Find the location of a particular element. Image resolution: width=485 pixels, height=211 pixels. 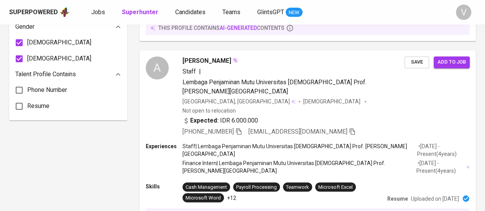

div: Teamwork is located at coordinates (297, 187).